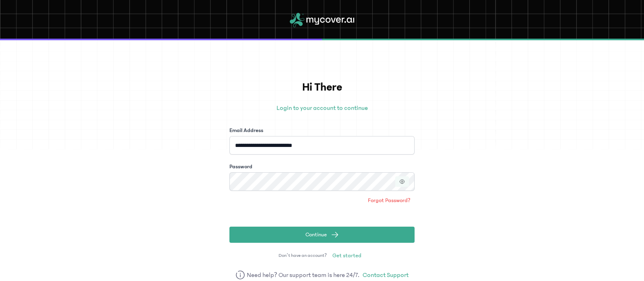 This screenshot has height=281, width=644. What do you see at coordinates (347, 256) in the screenshot?
I see `span: Get started` at bounding box center [347, 256].